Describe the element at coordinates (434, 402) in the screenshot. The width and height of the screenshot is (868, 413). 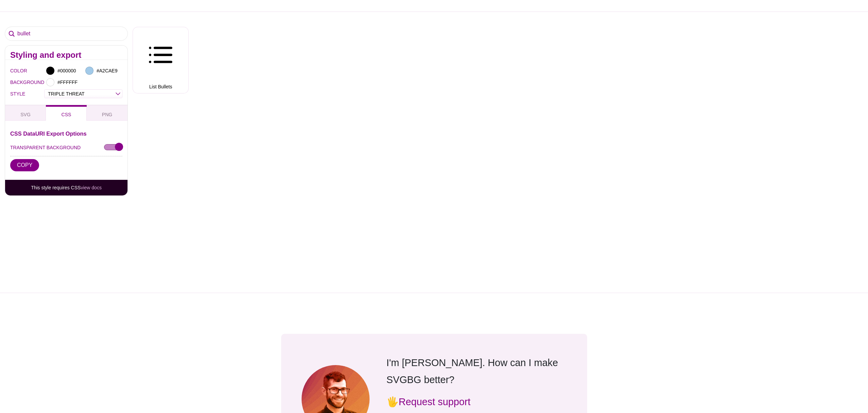
I see `a: Request support` at that location.